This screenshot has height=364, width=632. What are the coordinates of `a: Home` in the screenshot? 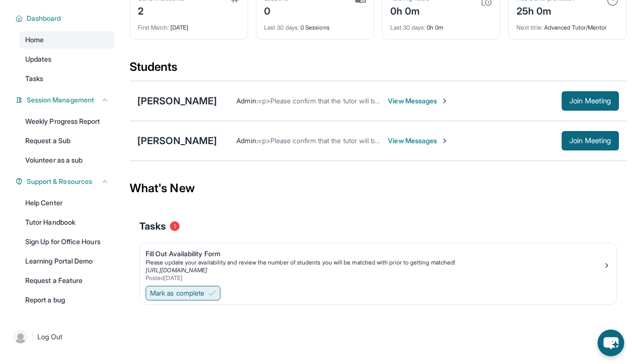 It's located at (67, 40).